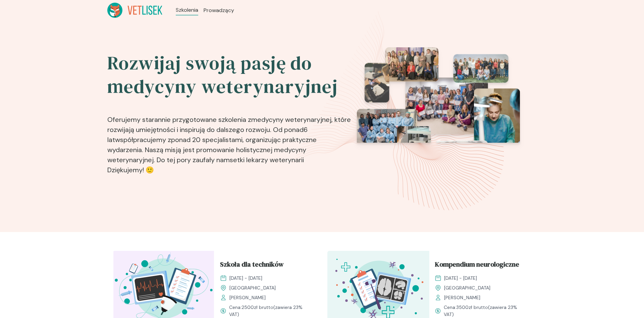  Describe the element at coordinates (252, 266) in the screenshot. I see `span: Szkoła dla techników` at that location.